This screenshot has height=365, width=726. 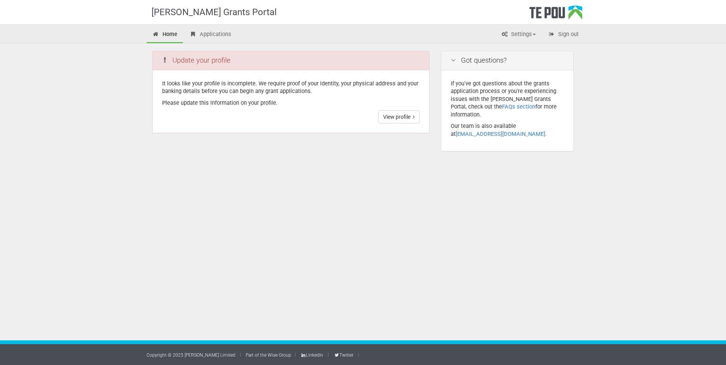 I want to click on a: Part of the Wise Group, so click(x=269, y=355).